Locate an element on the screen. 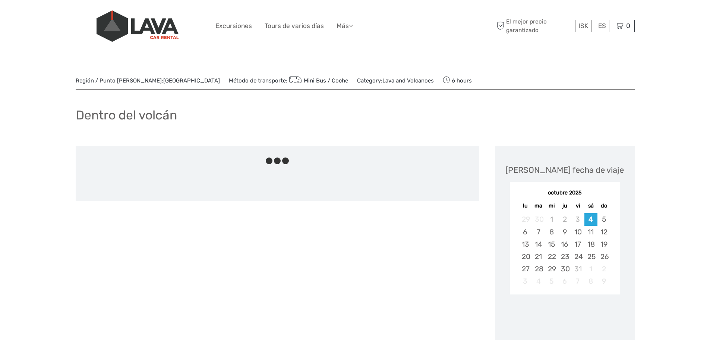 This screenshot has height=340, width=710. div: Choose domingo, 5 de octubre de 2025 is located at coordinates (604, 219).